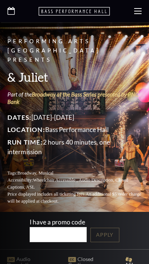 The width and height of the screenshot is (149, 264). I want to click on label: I have a promo code, so click(60, 222).